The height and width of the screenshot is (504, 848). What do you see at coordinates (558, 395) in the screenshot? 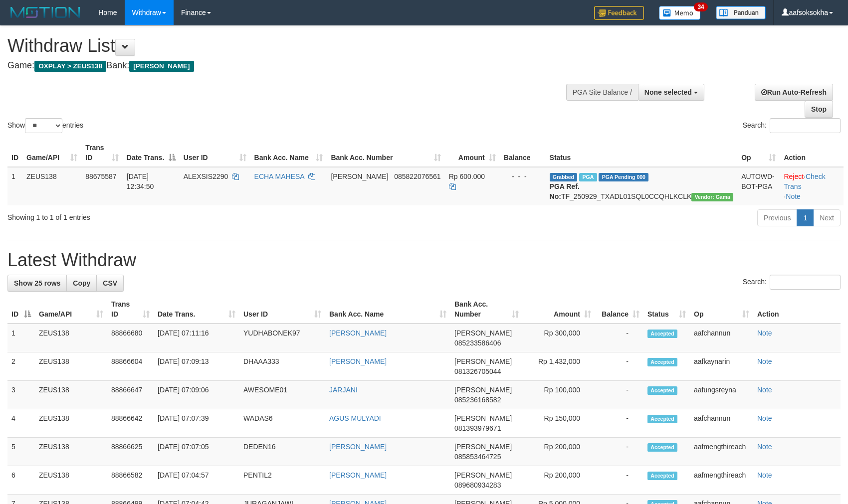
I see `td: Rp 100,000` at bounding box center [558, 395].